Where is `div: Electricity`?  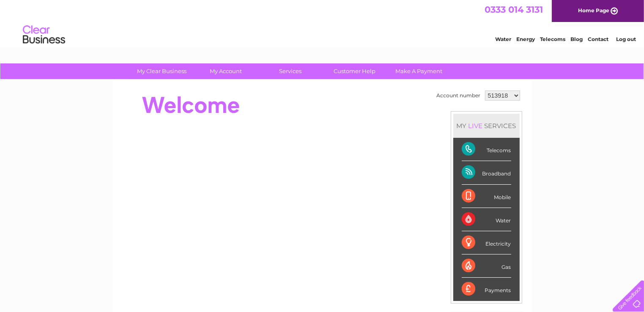
div: Electricity is located at coordinates (486, 242).